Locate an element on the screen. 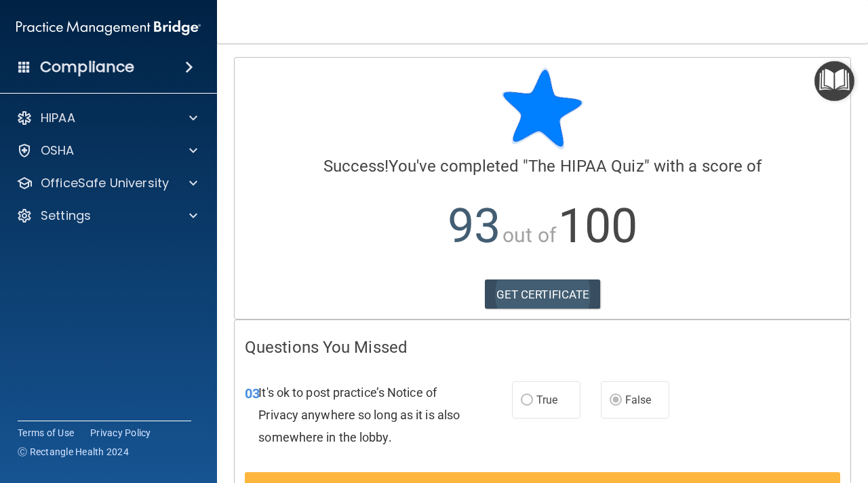 This screenshot has height=483, width=868. span: False is located at coordinates (638, 399).